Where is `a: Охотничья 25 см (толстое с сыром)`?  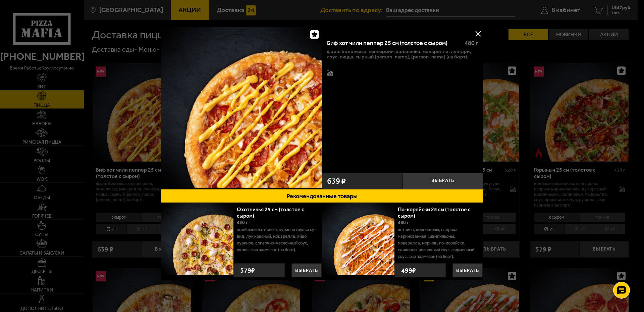 a: Охотничья 25 см (толстое с сыром) is located at coordinates (270, 212).